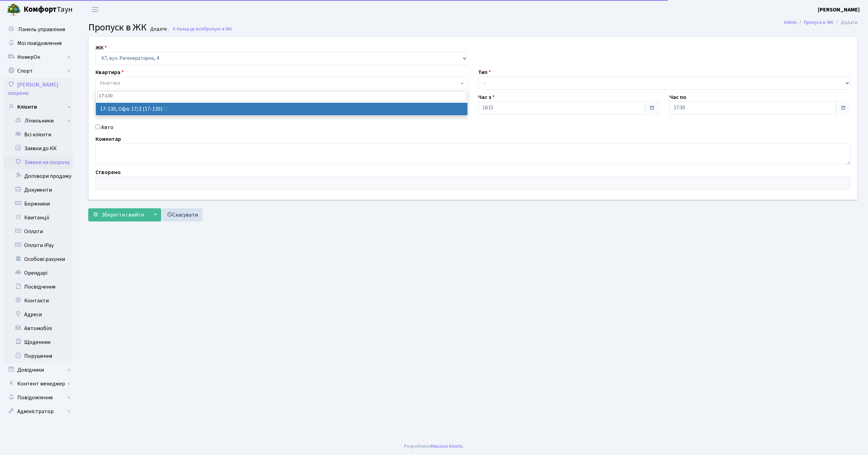 Image resolution: width=868 pixels, height=455 pixels. What do you see at coordinates (38, 148) in the screenshot?
I see `a: Заявки до КК` at bounding box center [38, 148].